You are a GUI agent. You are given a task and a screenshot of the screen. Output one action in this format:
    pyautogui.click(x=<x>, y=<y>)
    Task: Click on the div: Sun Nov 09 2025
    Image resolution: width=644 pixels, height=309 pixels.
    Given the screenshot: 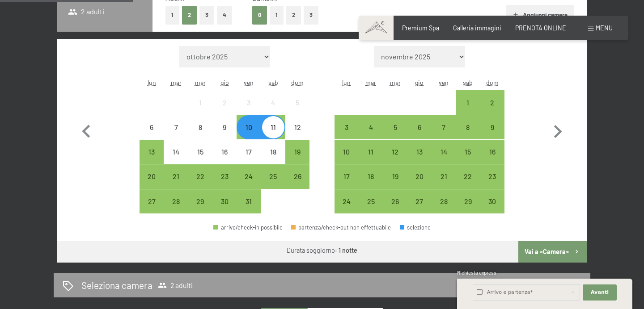 What is the action you would take?
    pyautogui.click(x=493, y=127)
    